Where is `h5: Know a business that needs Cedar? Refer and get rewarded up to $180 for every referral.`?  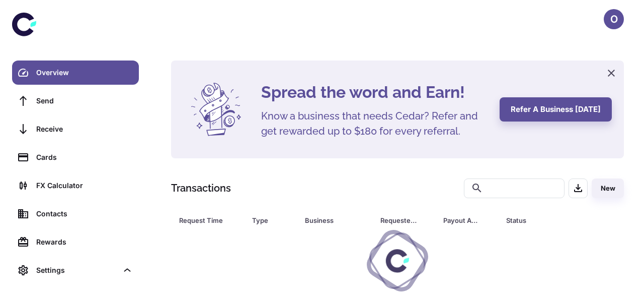
h5: Know a business that needs Cedar? Refer and get rewarded up to $180 for every referral. is located at coordinates (374, 123).